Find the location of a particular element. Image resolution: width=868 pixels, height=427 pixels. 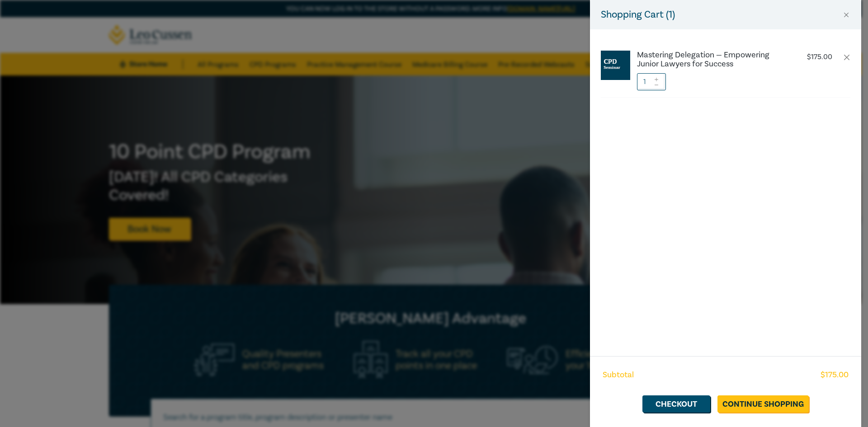

a: Mastering Delegation — Empowering Junior Lawyers for Success is located at coordinates (712, 60).